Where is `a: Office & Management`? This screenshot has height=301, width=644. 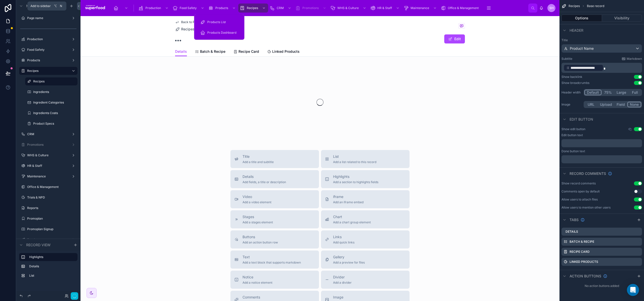 a: Office & Management is located at coordinates (51, 187).